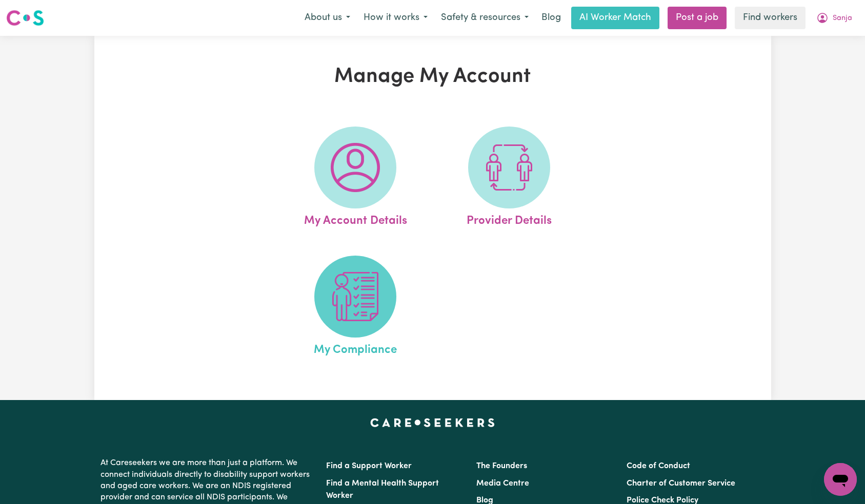 The width and height of the screenshot is (865, 504). What do you see at coordinates (502, 483) in the screenshot?
I see `a: Media Centre` at bounding box center [502, 483].